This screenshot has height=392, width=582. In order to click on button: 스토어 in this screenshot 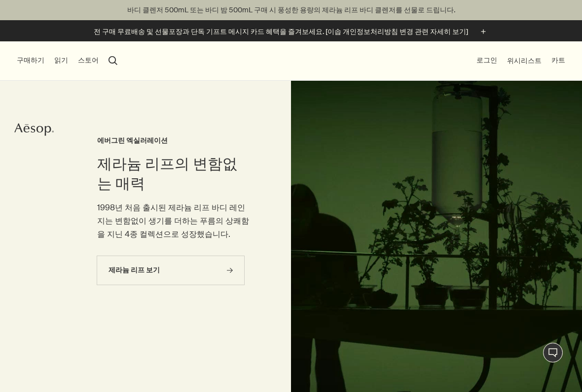, I will do `click(89, 60)`.